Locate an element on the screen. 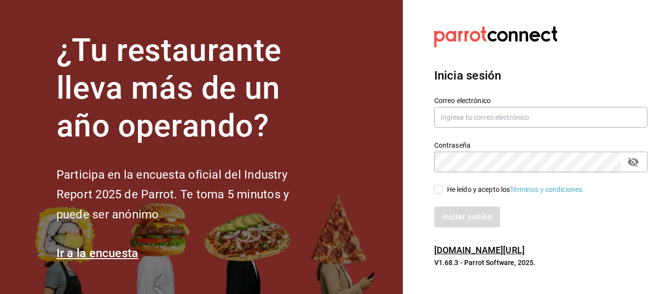 The width and height of the screenshot is (671, 294). label: Correo electrónico is located at coordinates (541, 101).